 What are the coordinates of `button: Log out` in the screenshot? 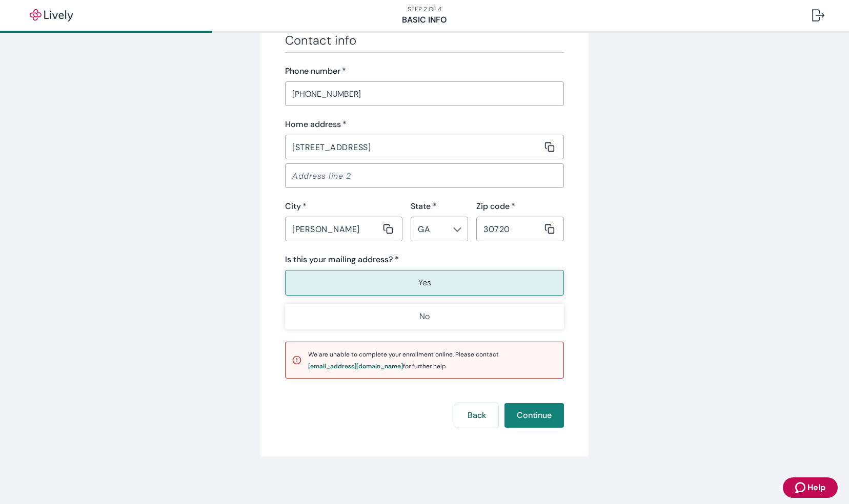 It's located at (819, 15).